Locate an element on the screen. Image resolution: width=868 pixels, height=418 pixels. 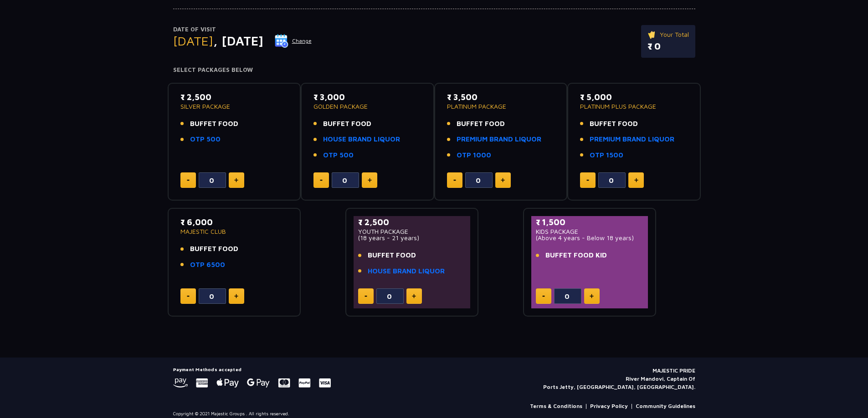
button: Change is located at coordinates (293, 41).